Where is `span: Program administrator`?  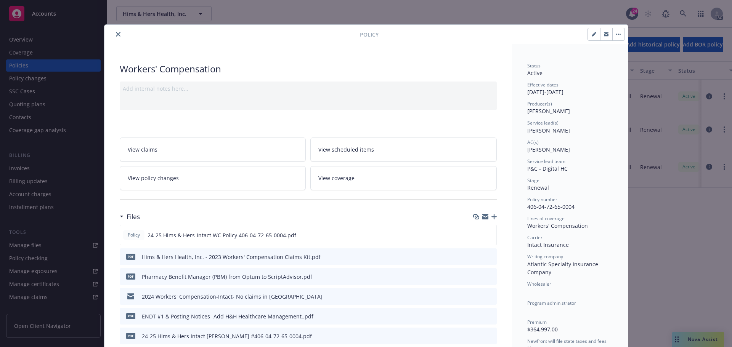 span: Program administrator is located at coordinates (552, 303).